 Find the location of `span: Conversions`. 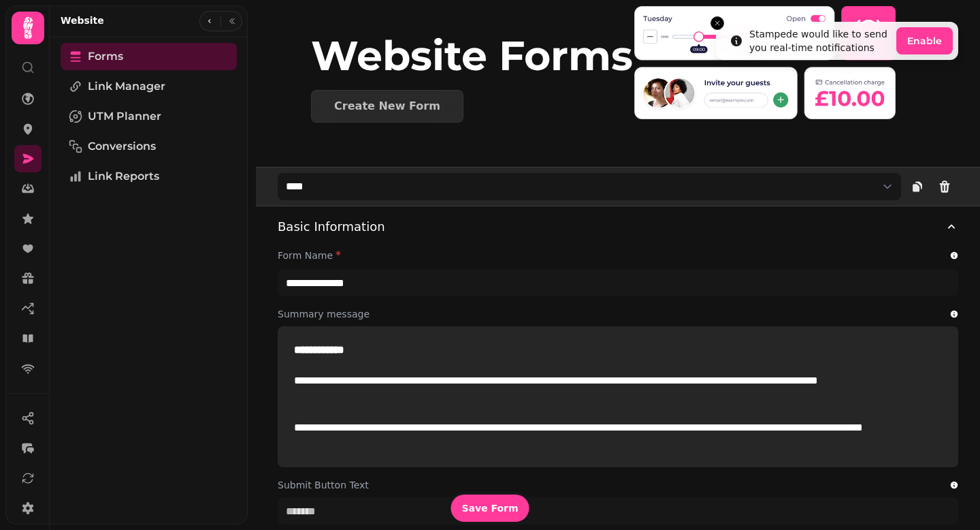

span: Conversions is located at coordinates (122, 146).